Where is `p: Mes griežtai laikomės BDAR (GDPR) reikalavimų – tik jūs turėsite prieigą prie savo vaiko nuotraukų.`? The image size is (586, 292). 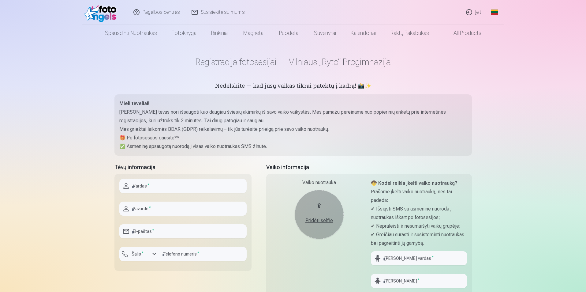 p: Mes griežtai laikomės BDAR (GDPR) reikalavimų – tik jūs turėsite prieigą prie savo vaiko nuotraukų. is located at coordinates (293, 129).